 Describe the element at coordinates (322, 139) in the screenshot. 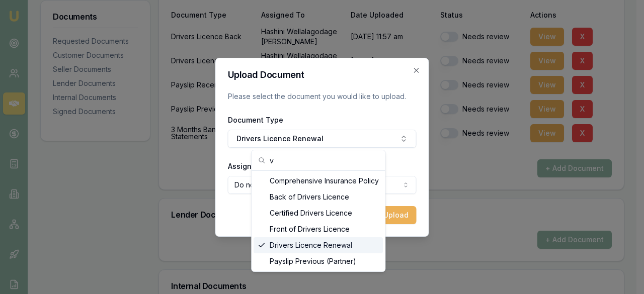

I see `button: Drivers Licence Renewal` at that location.